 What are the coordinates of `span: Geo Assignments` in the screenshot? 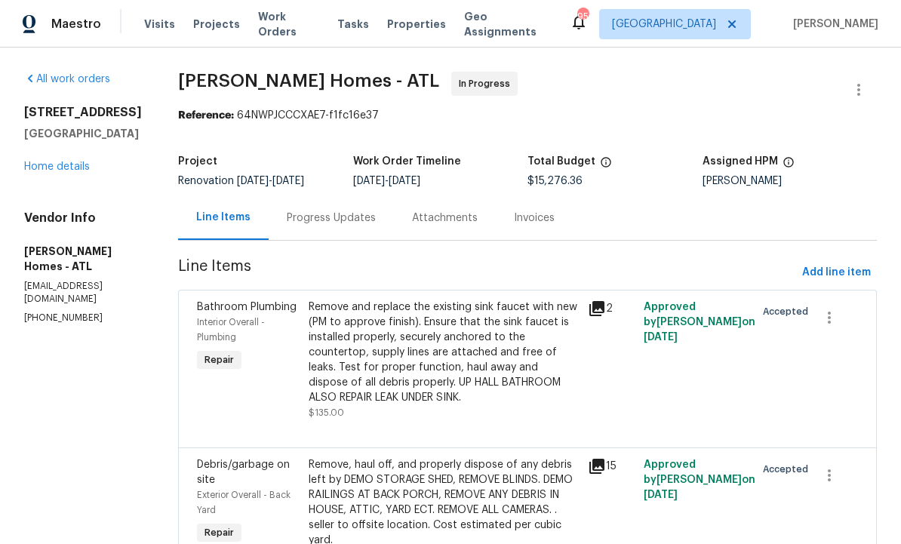 It's located at (508, 24).